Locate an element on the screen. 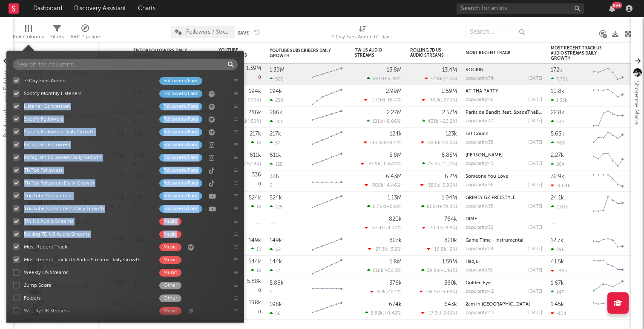 The width and height of the screenshot is (644, 329). div: 500 is located at coordinates (277, 79).